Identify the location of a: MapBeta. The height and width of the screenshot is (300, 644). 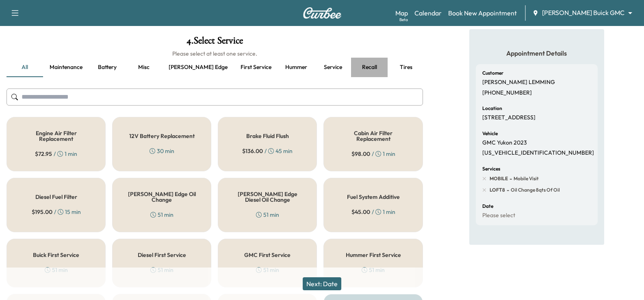
(402, 13).